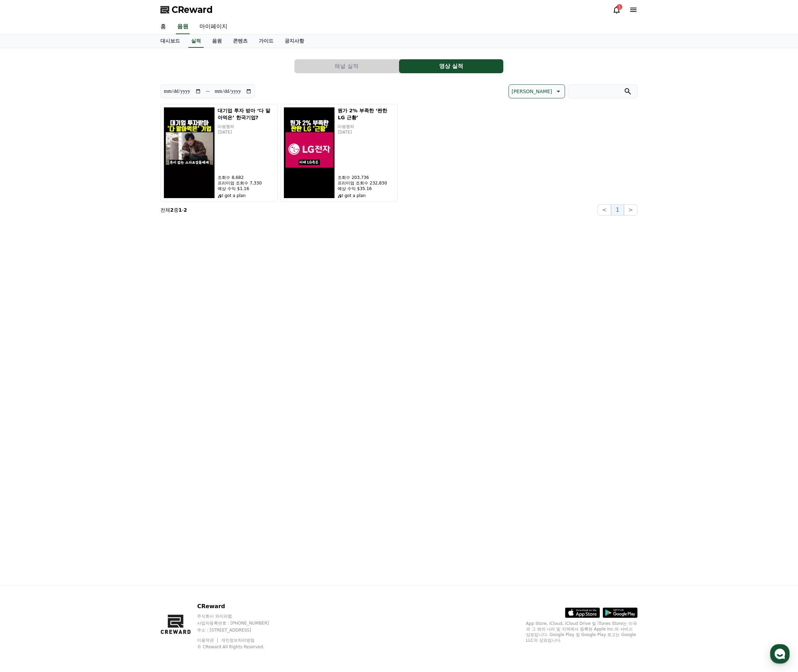 This screenshot has width=798, height=672. What do you see at coordinates (112, 230) in the screenshot?
I see `a: 설정` at bounding box center [112, 230].